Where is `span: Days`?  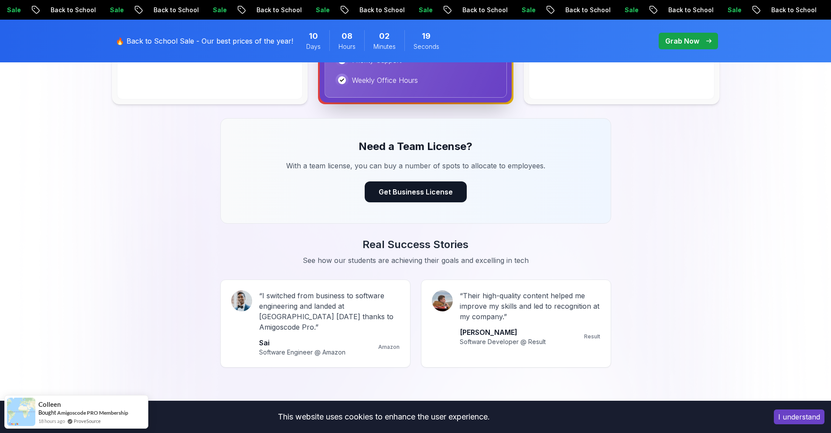 span: Days is located at coordinates (313, 47).